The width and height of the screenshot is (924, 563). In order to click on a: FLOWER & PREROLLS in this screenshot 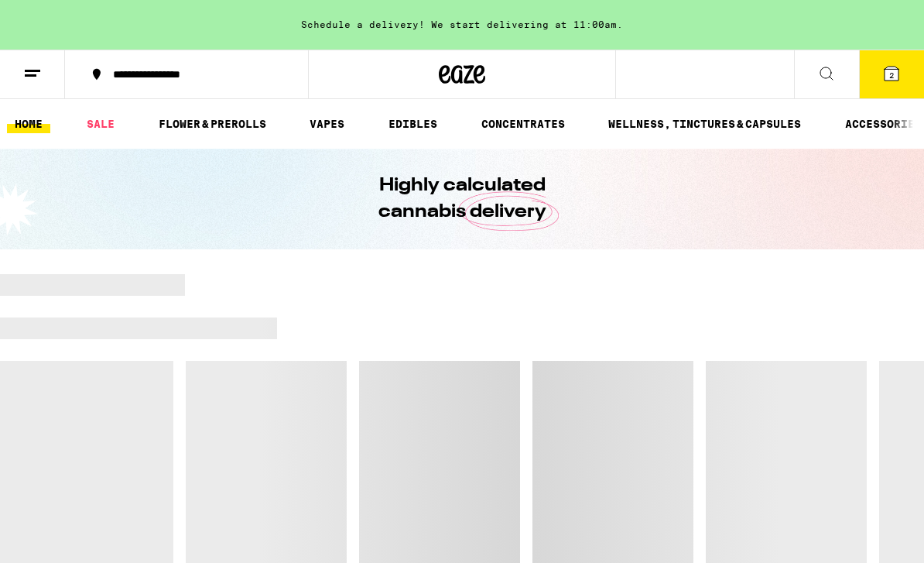, I will do `click(212, 124)`.